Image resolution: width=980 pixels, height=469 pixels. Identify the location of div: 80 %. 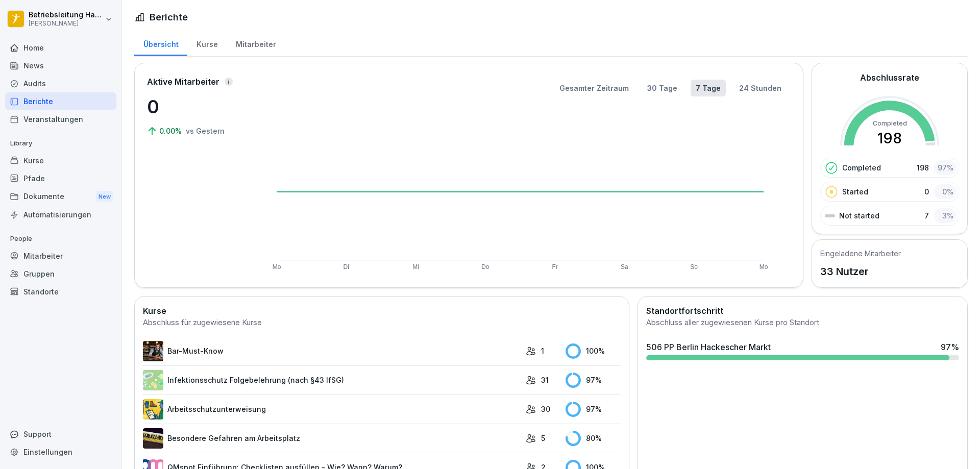
(593, 438).